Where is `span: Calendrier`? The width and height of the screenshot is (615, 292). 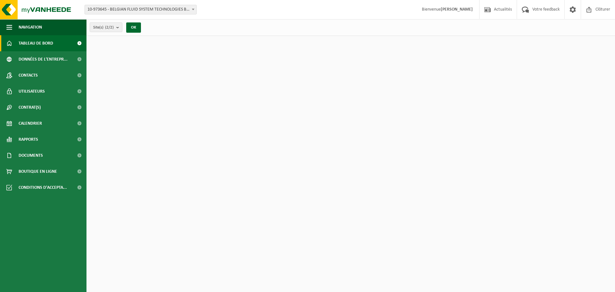
span: Calendrier is located at coordinates (30, 123).